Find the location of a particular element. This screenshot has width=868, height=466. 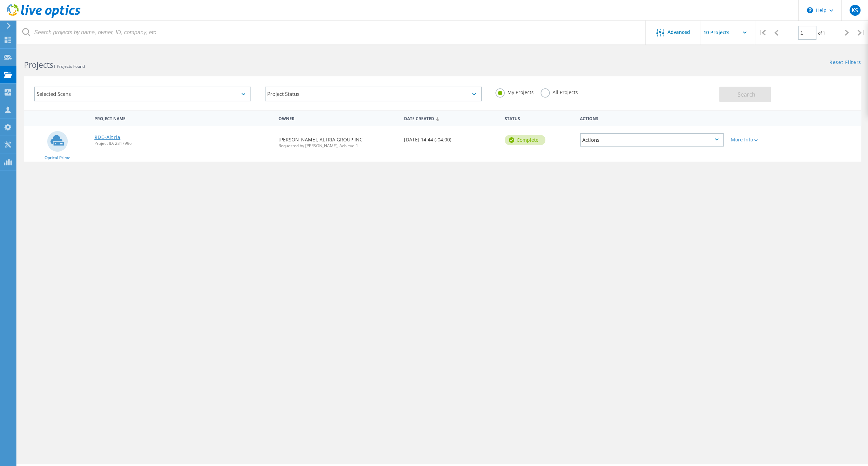

span: of 1 is located at coordinates (822, 33).